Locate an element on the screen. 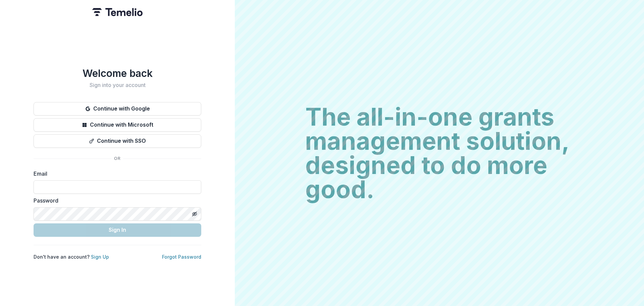  a: Sign Up is located at coordinates (100, 257).